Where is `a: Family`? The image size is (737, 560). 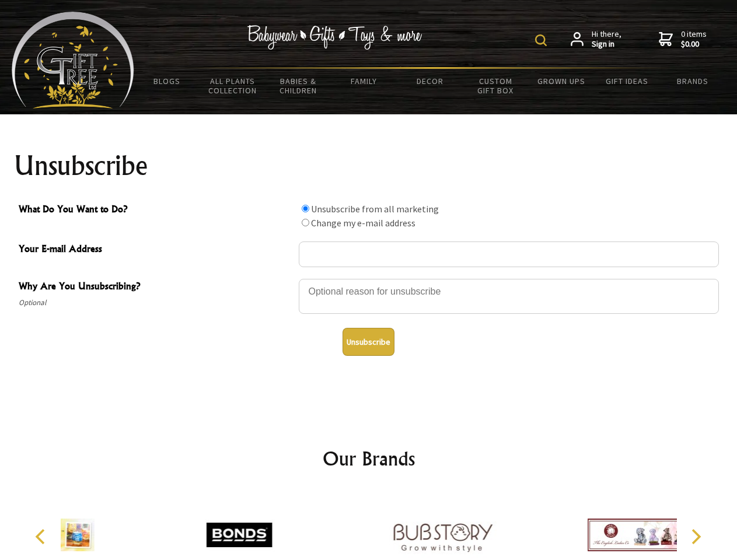
a: Family is located at coordinates (364, 81).